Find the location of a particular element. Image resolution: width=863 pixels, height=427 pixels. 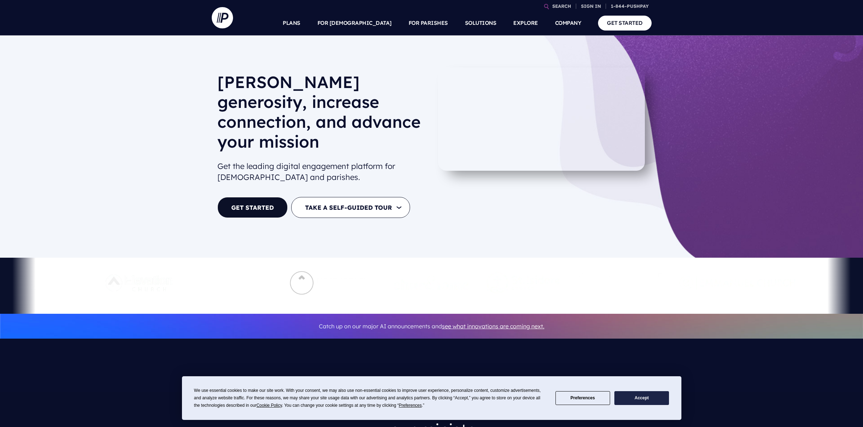

a: SOLUTIONS is located at coordinates (480, 23).